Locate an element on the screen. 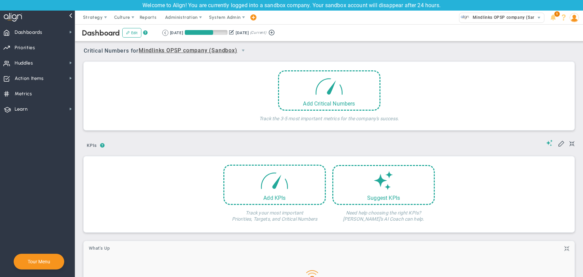 This screenshot has width=583, height=277. img: 64089.Person.photo is located at coordinates (574, 17).